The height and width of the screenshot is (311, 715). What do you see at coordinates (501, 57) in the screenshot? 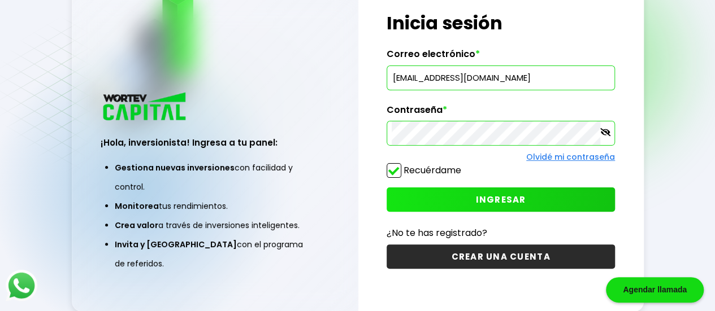
I see `label: Correo electrónico` at bounding box center [501, 57].